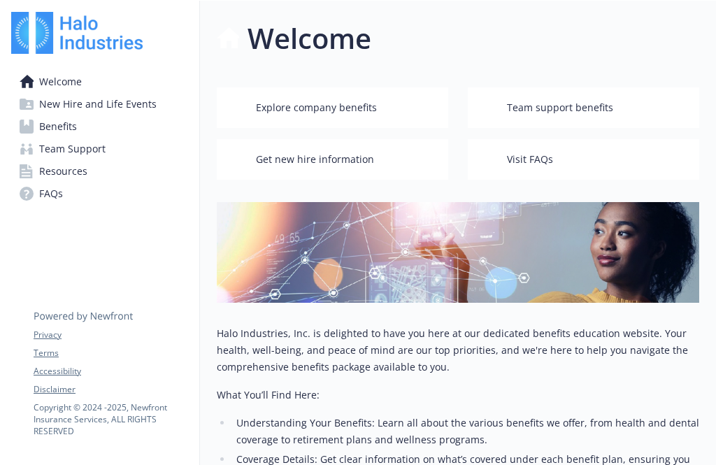  Describe the element at coordinates (309, 38) in the screenshot. I see `h1: Welcome` at that location.